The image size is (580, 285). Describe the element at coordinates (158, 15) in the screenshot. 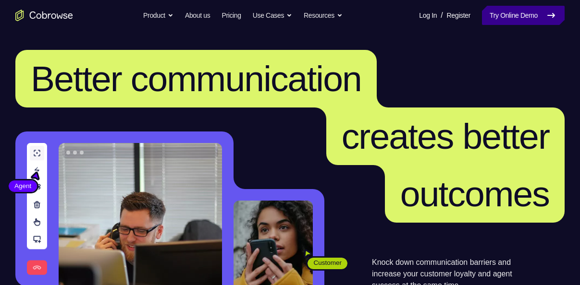

I see `button: Product` at that location.